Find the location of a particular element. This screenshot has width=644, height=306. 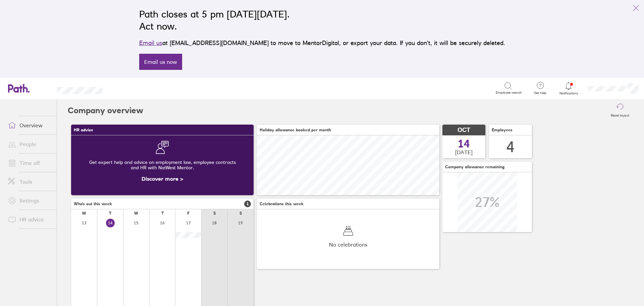

div: Search is located at coordinates (129, 88).